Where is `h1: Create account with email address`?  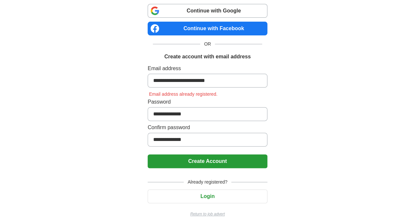 h1: Create account with email address is located at coordinates (207, 57).